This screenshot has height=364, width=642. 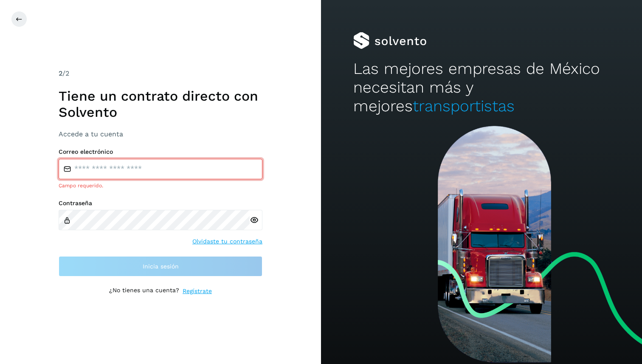 I want to click on h2: Las mejores empresas de México necesitan más y mejores, so click(x=482, y=87).